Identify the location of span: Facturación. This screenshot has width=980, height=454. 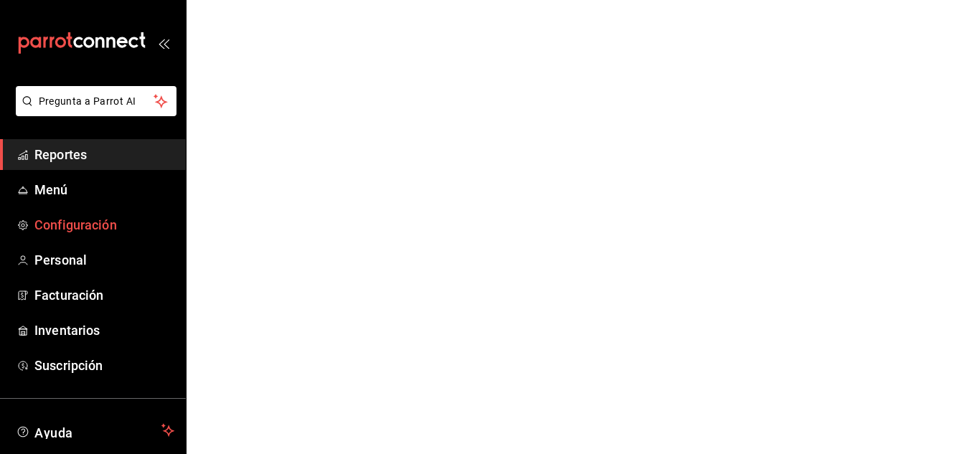
(104, 295).